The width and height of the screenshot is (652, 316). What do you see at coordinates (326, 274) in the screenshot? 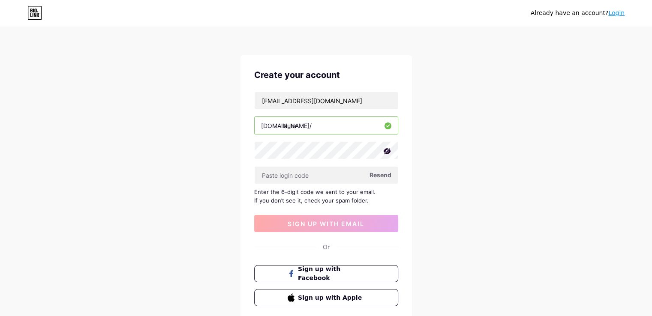
I see `button: Sign up with Facebook` at bounding box center [326, 274].